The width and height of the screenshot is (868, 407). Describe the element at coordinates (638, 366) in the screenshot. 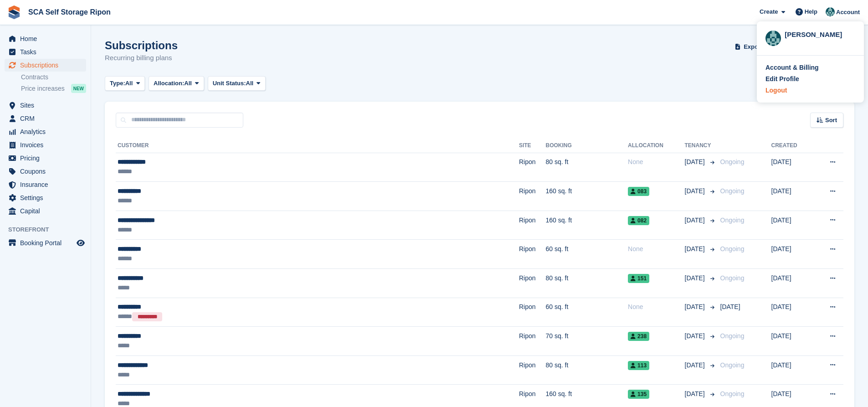

I see `span: 113` at that location.